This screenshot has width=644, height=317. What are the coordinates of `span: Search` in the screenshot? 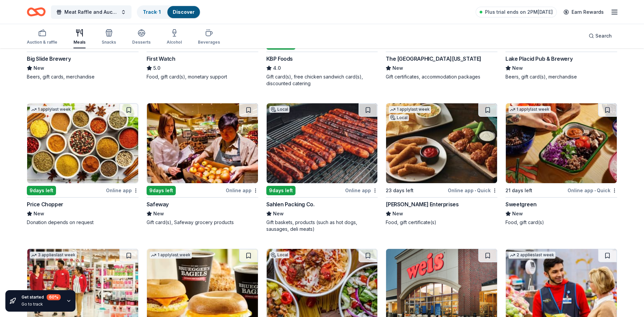 It's located at (603, 36).